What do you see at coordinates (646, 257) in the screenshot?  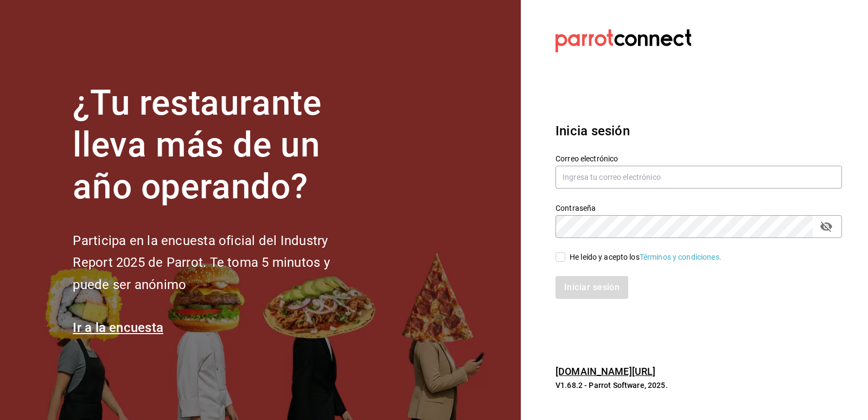 I see `div: He leído y acepto los` at bounding box center [646, 257].